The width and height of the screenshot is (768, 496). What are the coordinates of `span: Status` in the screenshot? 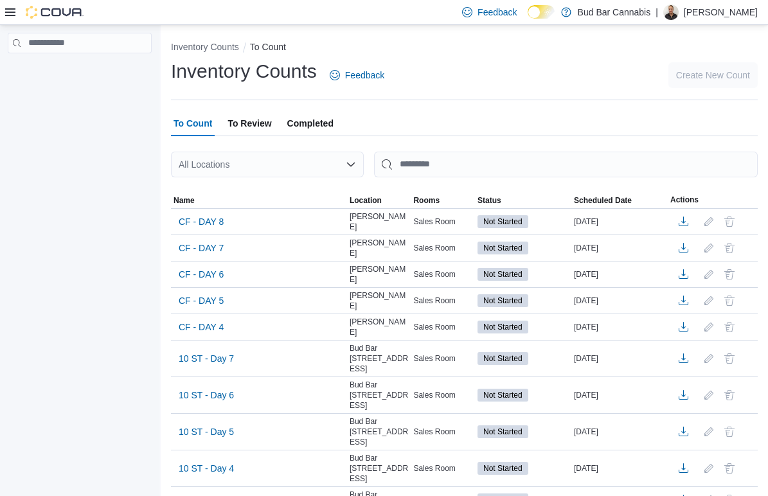 It's located at (489, 201).